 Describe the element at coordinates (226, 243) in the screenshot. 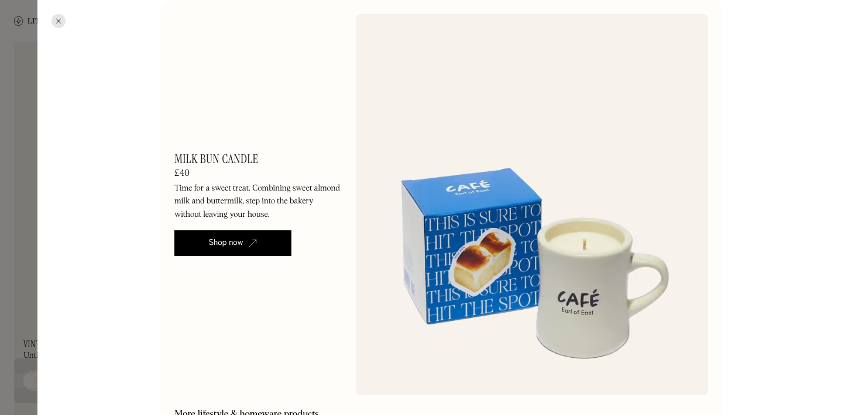

I see `div: Shop now` at that location.